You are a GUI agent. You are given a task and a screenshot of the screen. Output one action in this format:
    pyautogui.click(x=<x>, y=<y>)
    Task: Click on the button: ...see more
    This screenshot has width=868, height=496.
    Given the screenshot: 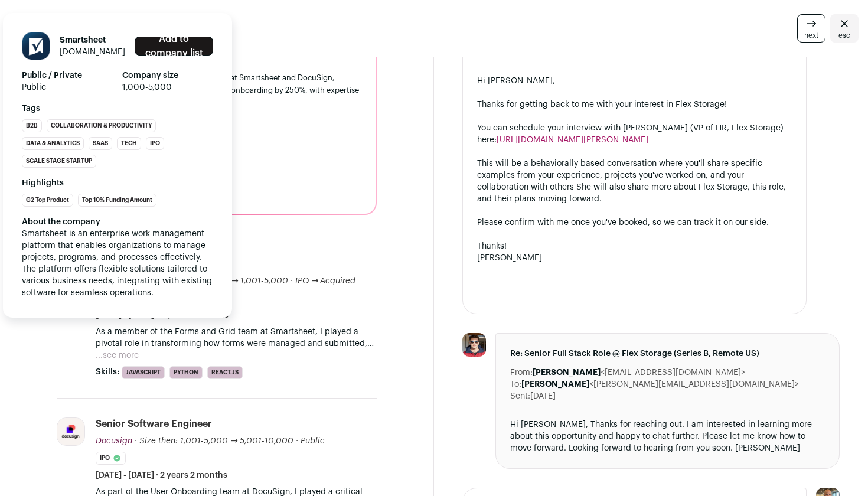 What is the action you would take?
    pyautogui.click(x=117, y=355)
    